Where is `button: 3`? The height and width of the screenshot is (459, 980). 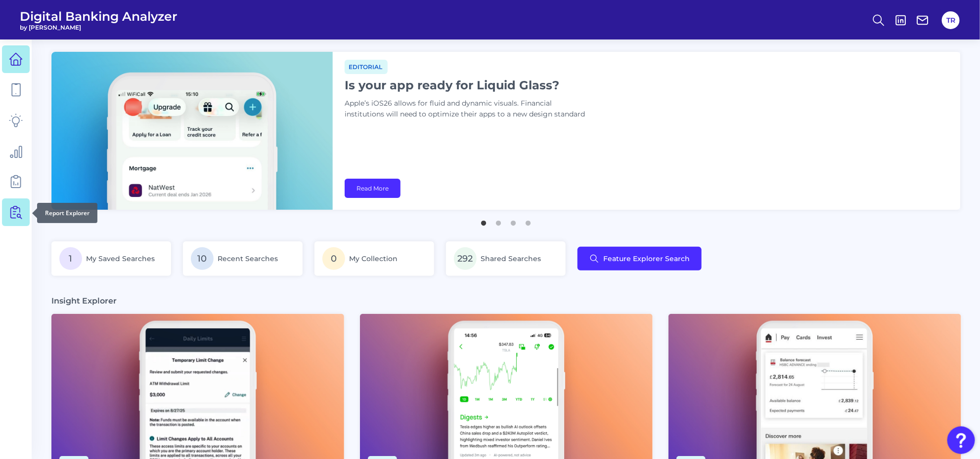 button: 3 is located at coordinates (513, 221).